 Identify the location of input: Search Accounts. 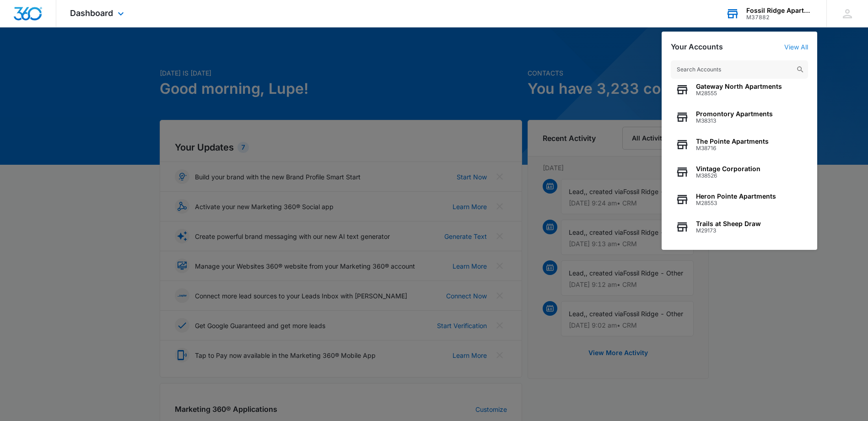
(739, 70).